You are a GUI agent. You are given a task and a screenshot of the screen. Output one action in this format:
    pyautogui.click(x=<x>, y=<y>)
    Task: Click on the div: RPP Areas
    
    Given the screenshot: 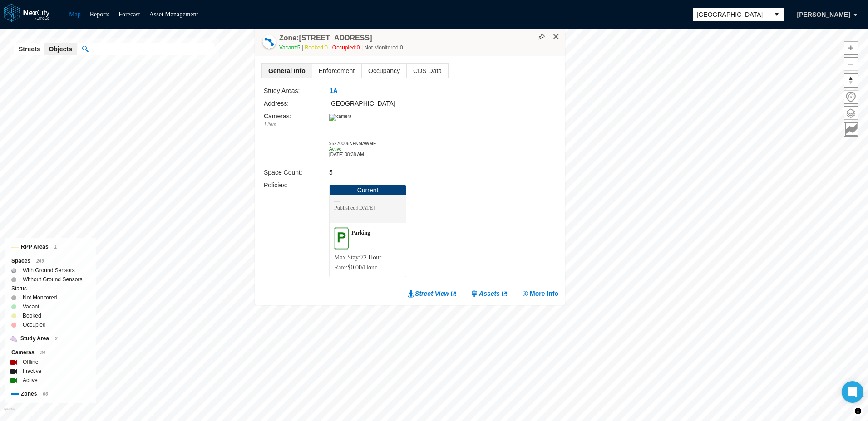 What is the action you would take?
    pyautogui.click(x=50, y=247)
    